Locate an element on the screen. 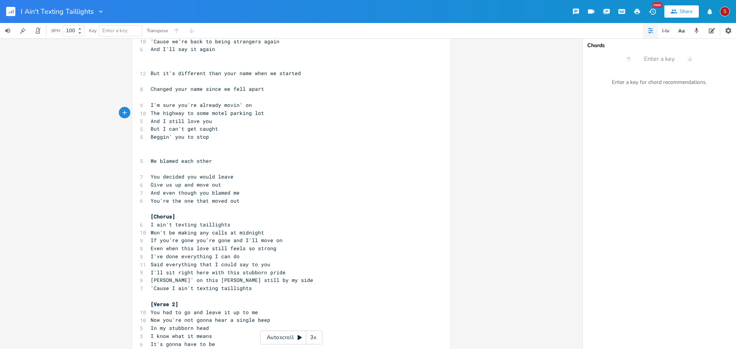  span: Said everything that I could say to you is located at coordinates (210, 265).